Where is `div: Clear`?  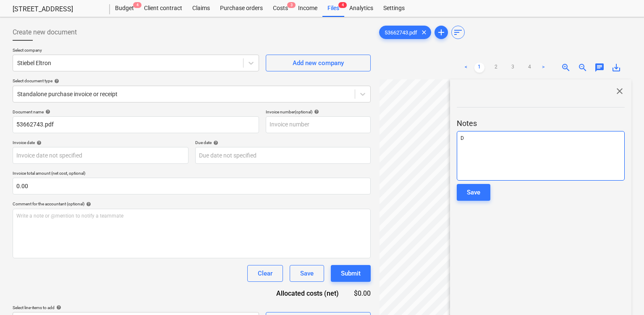
div: Clear is located at coordinates (265, 273).